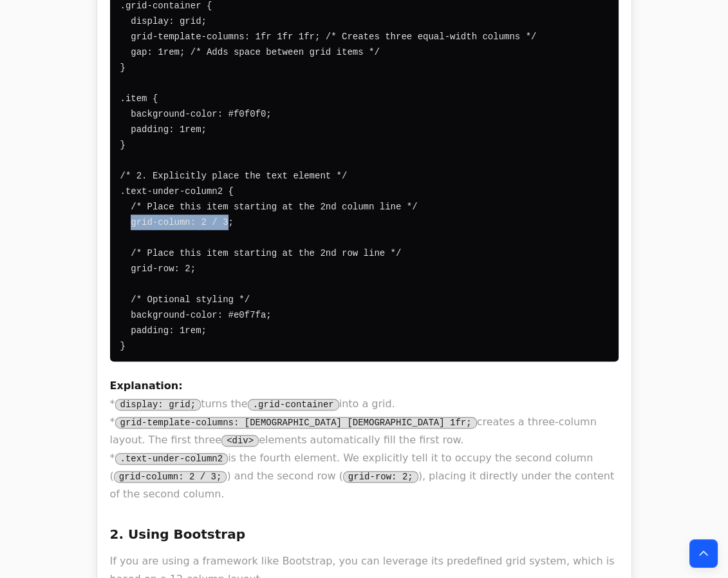 This screenshot has width=728, height=578. What do you see at coordinates (170, 477) in the screenshot?
I see `code: grid-column: 2 / 3;` at bounding box center [170, 477].